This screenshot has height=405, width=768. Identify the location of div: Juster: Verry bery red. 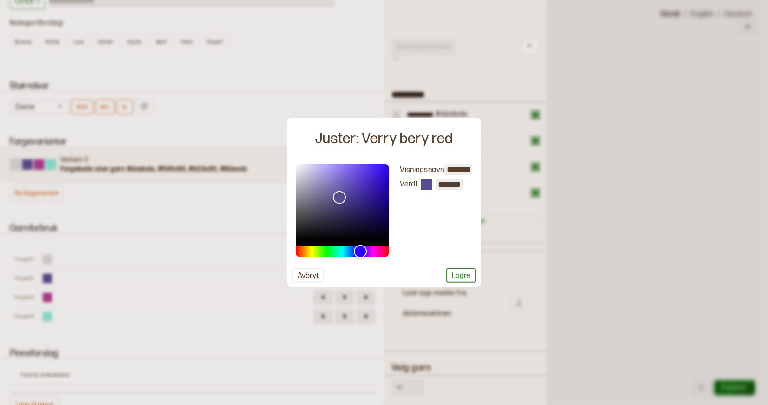
(384, 138).